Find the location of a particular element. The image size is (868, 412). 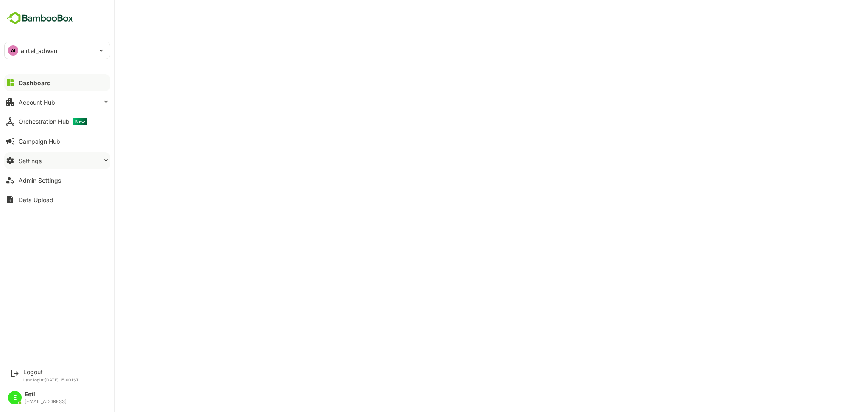

button: Campaign Hub is located at coordinates (57, 141).